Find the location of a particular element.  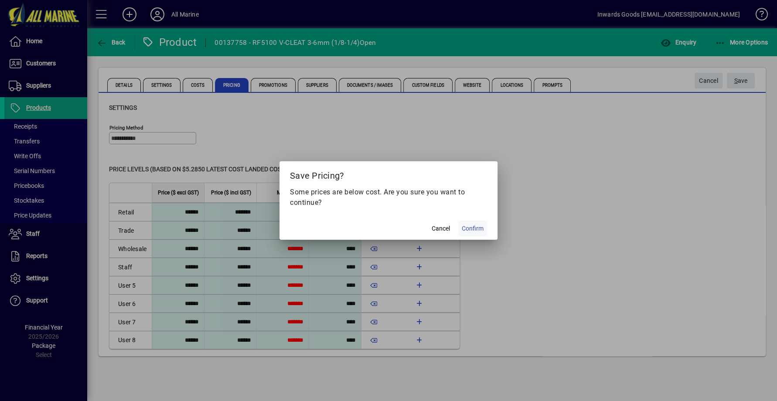

button: Cancel is located at coordinates (441, 229).